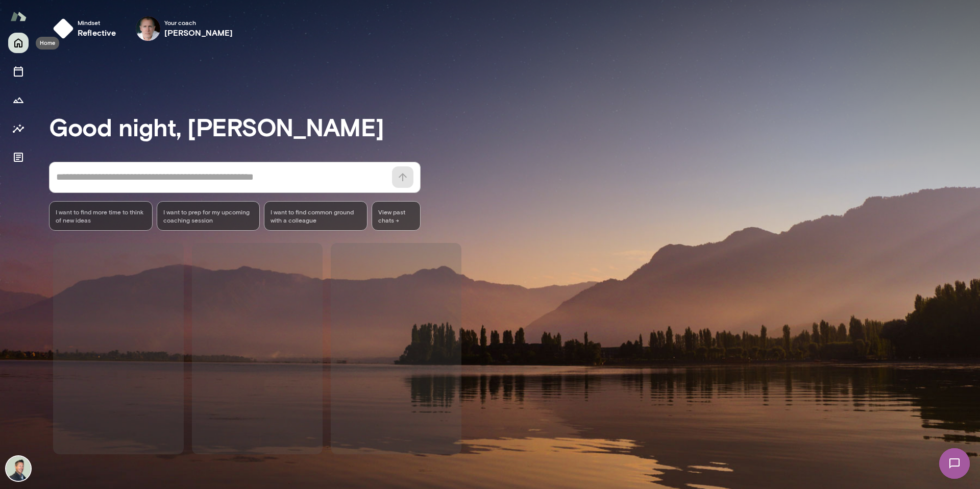 Image resolution: width=980 pixels, height=489 pixels. Describe the element at coordinates (19, 100) in the screenshot. I see `button: Growth Plan` at that location.